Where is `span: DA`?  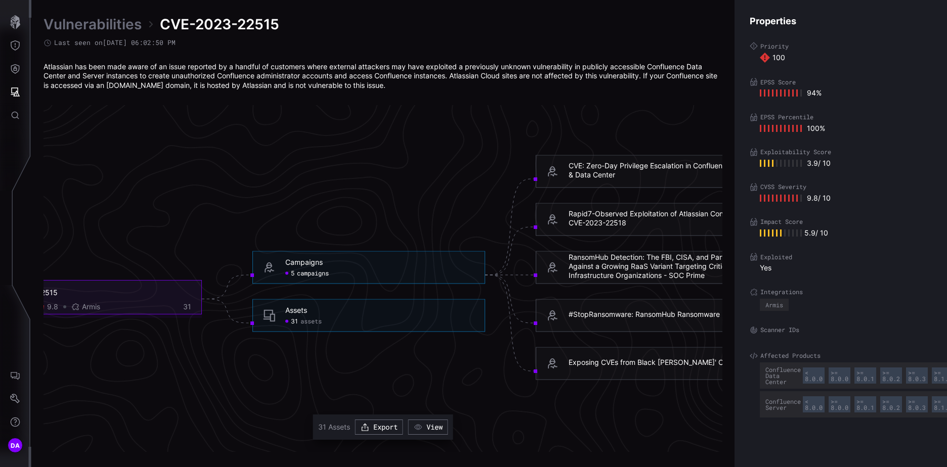 span: DA is located at coordinates (15, 446).